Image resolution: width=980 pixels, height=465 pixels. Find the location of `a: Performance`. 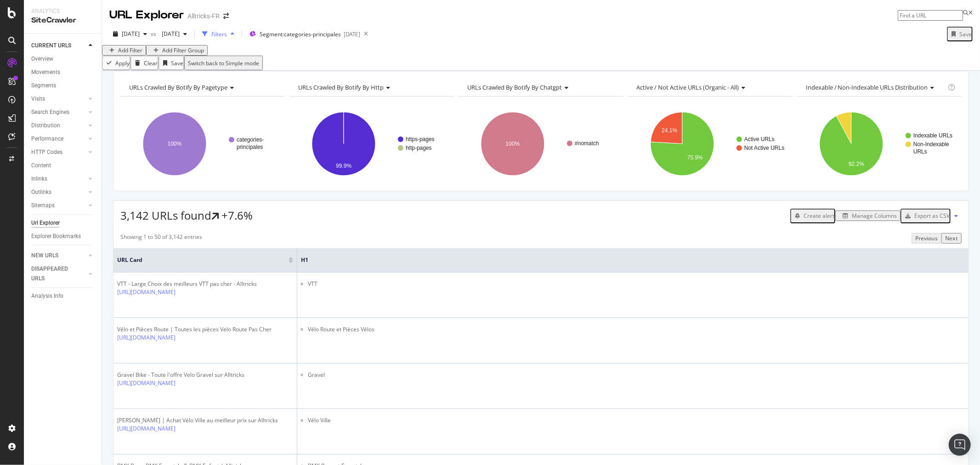

a: Performance is located at coordinates (58, 139).